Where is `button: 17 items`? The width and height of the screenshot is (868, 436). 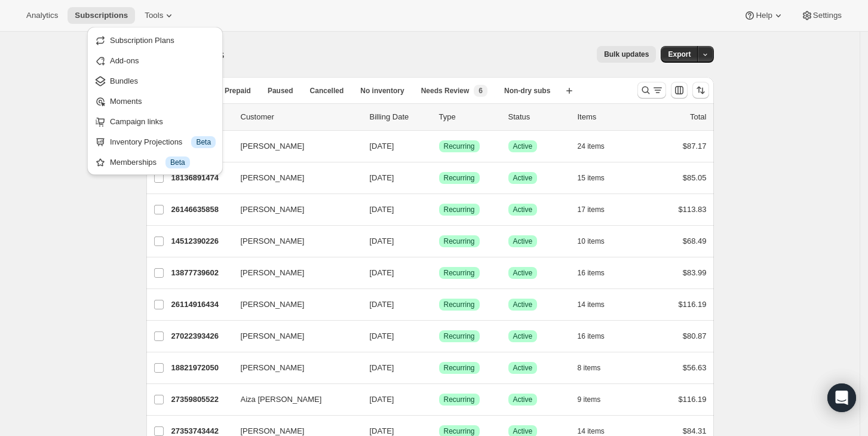
button: 17 items is located at coordinates (598, 210).